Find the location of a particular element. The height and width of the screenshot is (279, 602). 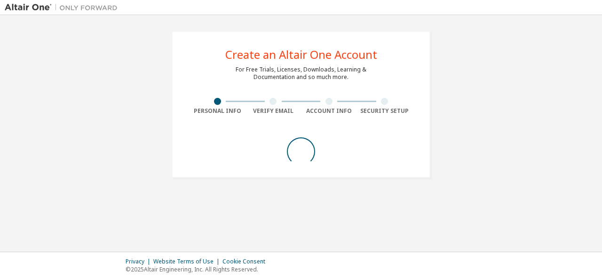

div: Privacy is located at coordinates (139, 262).